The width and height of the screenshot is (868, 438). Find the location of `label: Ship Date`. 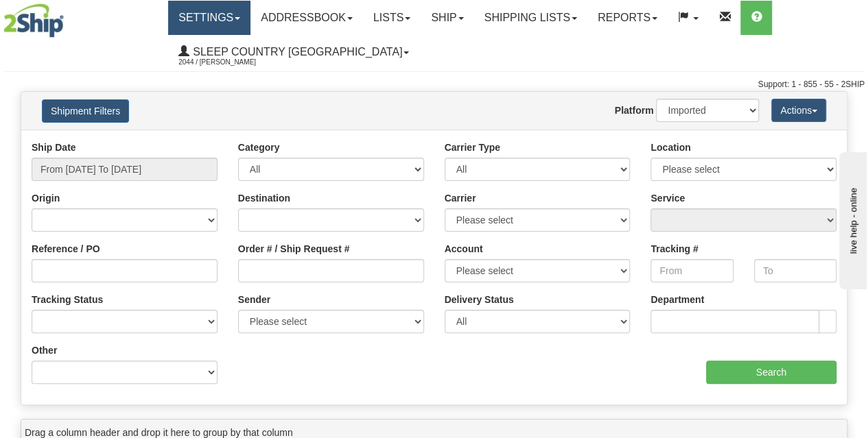

label: Ship Date is located at coordinates (54, 147).